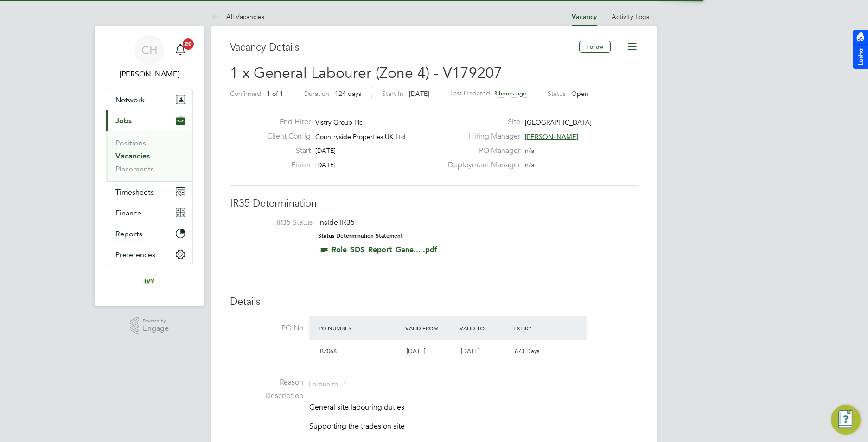 Image resolution: width=868 pixels, height=442 pixels. Describe the element at coordinates (846, 420) in the screenshot. I see `button: Engage Resource Center` at that location.